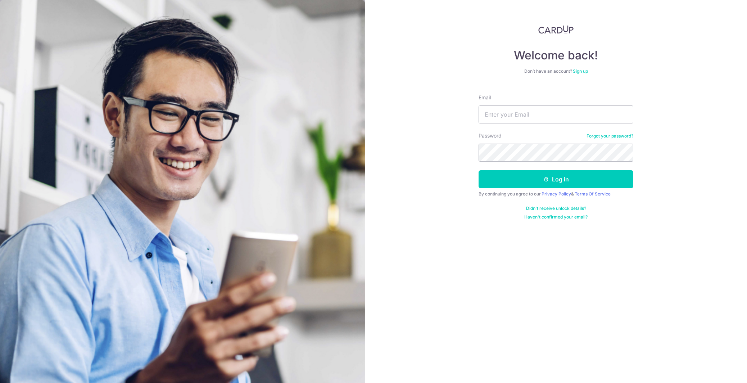  Describe the element at coordinates (556, 114) in the screenshot. I see `input: Enter your Email` at that location.